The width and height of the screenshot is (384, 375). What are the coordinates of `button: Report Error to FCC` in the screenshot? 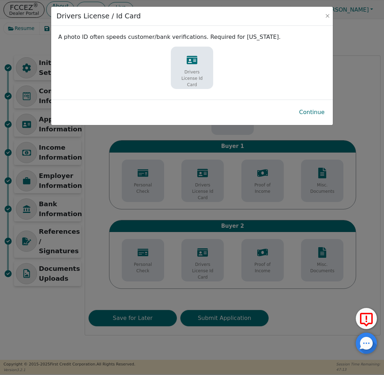 It's located at (367, 318).